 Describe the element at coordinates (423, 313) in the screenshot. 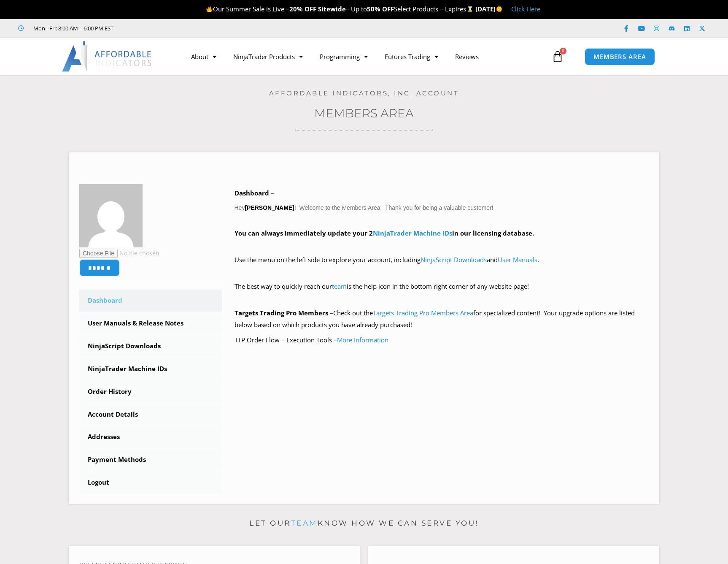

I see `a: Targets Trading Pro Members Area` at that location.